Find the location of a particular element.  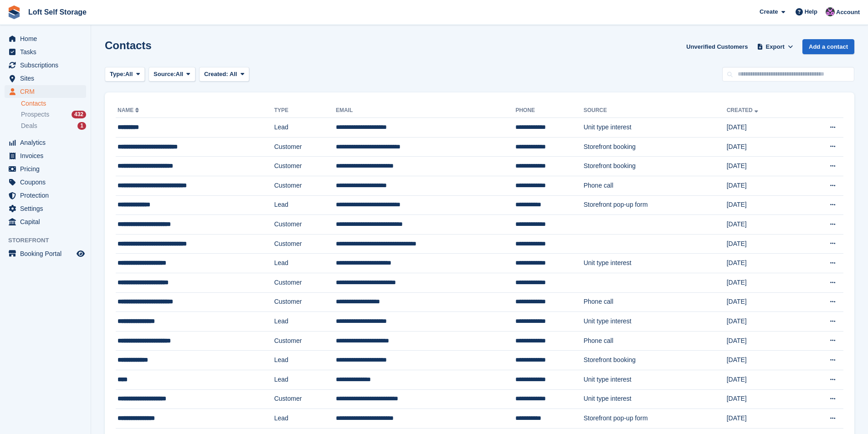

span: Source: is located at coordinates (164, 74).